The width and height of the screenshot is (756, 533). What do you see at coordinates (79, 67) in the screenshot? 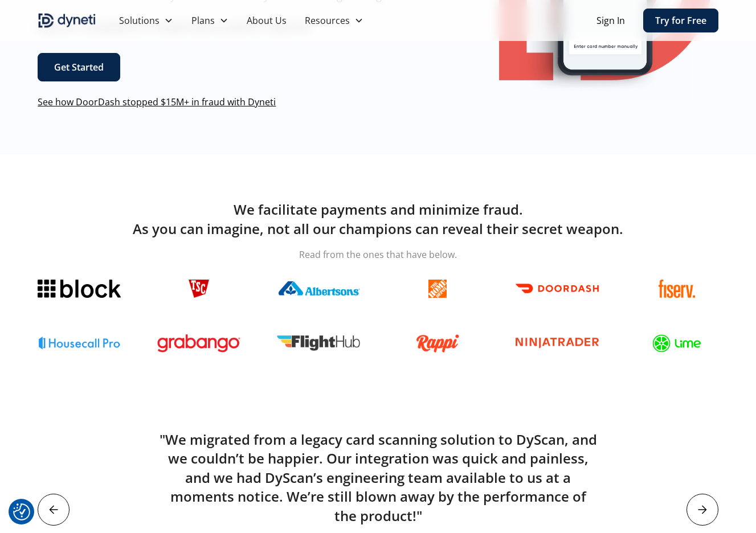
I see `a: Get Started` at bounding box center [79, 67].